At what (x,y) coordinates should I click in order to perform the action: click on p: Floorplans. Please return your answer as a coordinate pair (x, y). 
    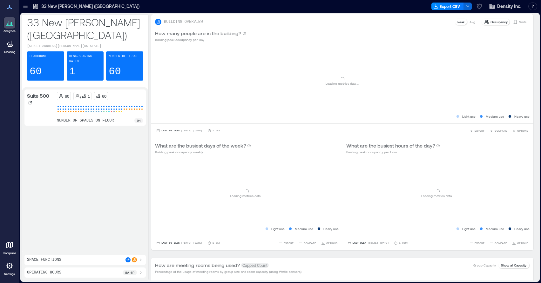
    Looking at the image, I should click on (10, 254).